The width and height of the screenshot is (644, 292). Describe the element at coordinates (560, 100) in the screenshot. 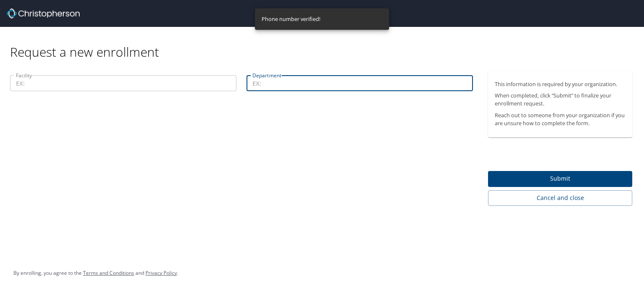

I see `p: When completed, click “Submit” to finalize your enrollment request.` at that location.